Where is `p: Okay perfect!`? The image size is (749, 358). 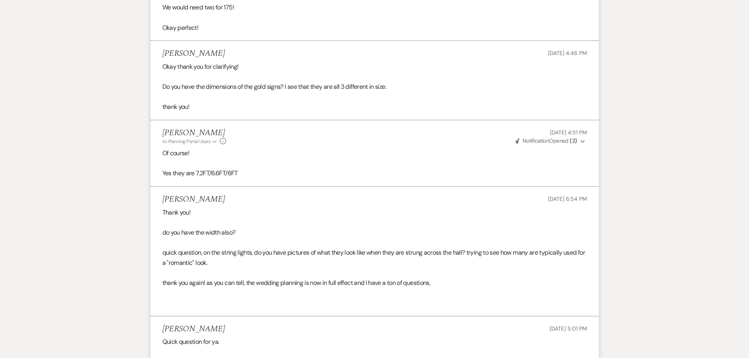 p: Okay perfect! is located at coordinates (375, 28).